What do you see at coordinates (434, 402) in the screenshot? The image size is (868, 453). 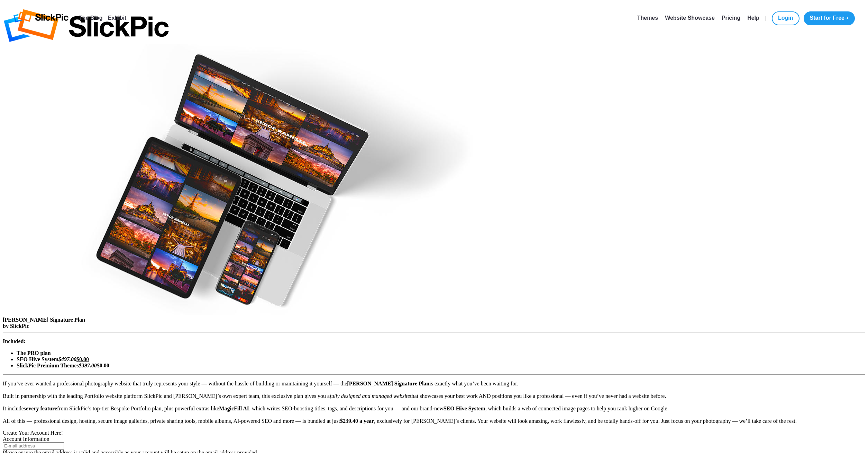 I see `p: If you’ve ever wanted a professional photography website that truly represents your style — witho...` at bounding box center [434, 402].